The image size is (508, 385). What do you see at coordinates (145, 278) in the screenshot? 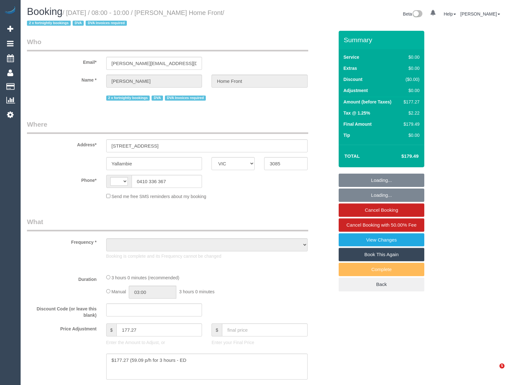
I see `span: 3 hours 0 minutes (recommended)` at bounding box center [145, 278].